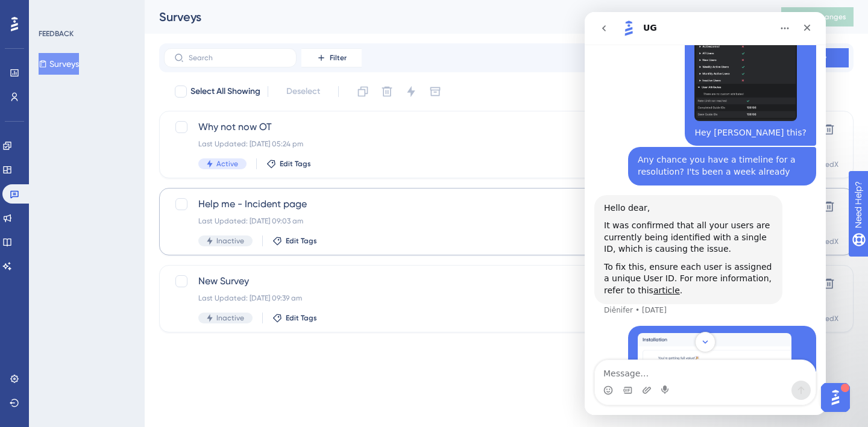 The width and height of the screenshot is (868, 427). Describe the element at coordinates (121, 248) in the screenshot. I see `div: Diênifer says…` at that location.